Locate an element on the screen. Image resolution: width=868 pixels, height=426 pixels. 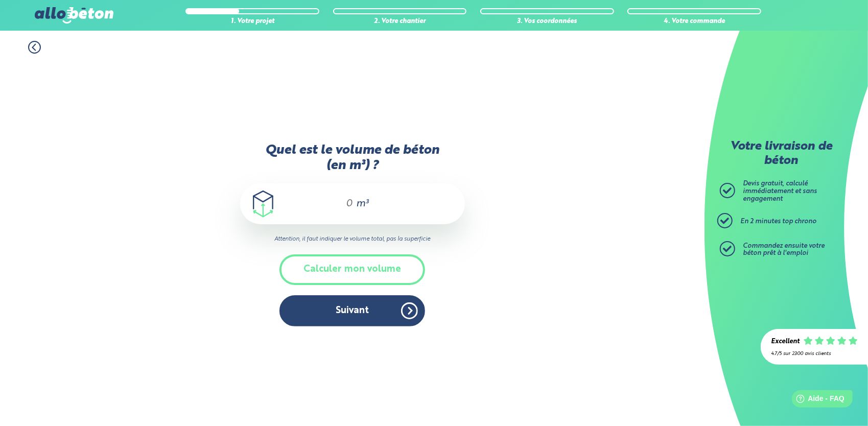
i: Attention, il faut indiquer le volume total, pas la superficie is located at coordinates (352, 239).